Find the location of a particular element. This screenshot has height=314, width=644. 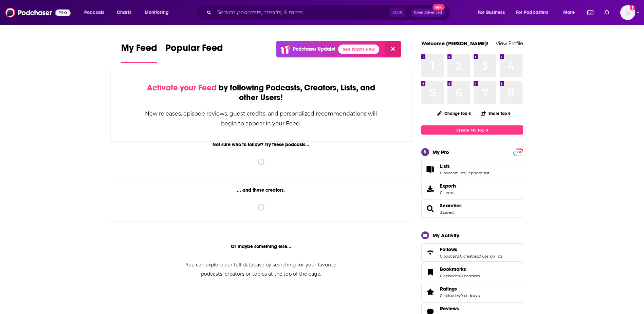

svg: Add a profile image is located at coordinates (633, 8).